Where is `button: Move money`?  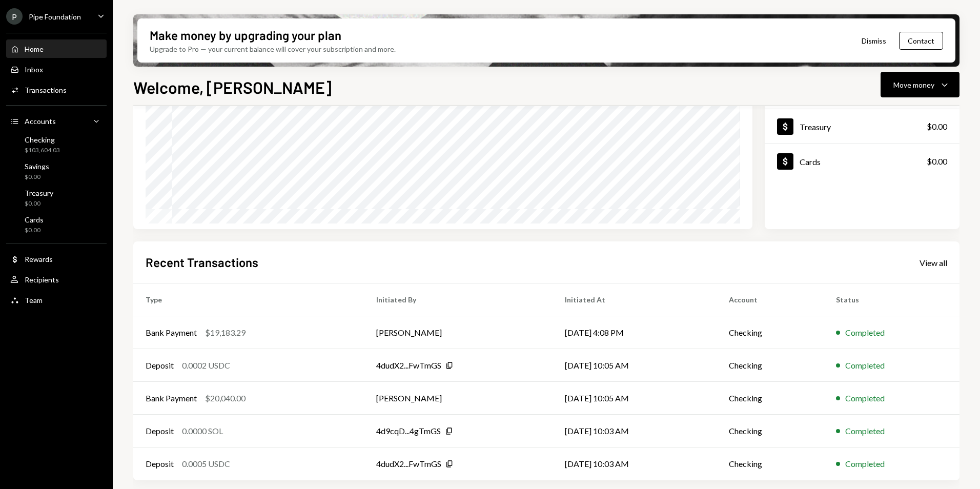 button: Move money is located at coordinates (920, 84).